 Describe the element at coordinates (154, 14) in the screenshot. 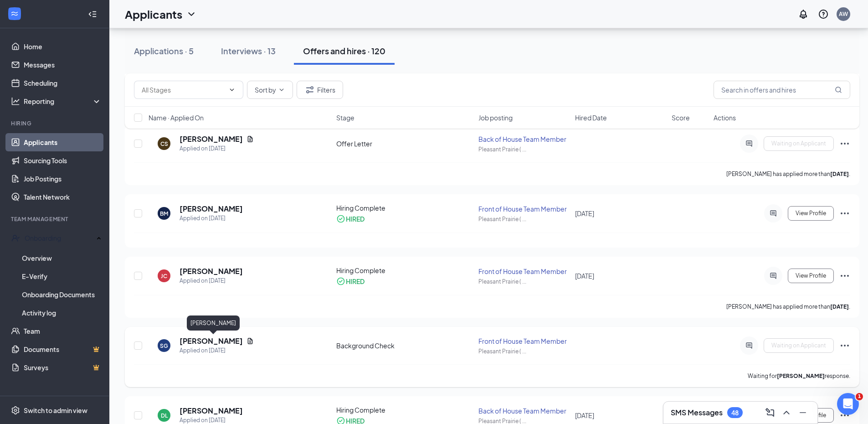

I see `h1: Applicants` at that location.